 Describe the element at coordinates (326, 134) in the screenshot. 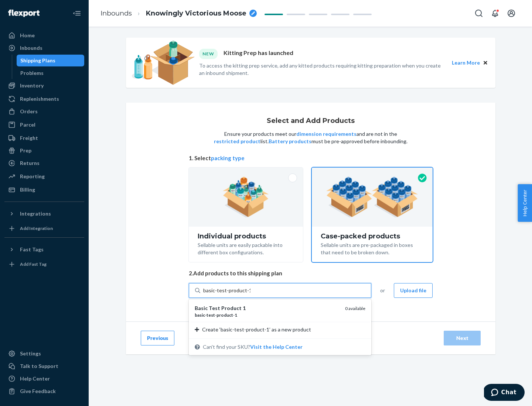

I see `button: dimension requirements` at that location.